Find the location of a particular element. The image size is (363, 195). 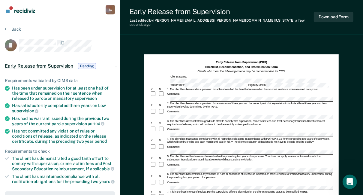

span: a few seconds ago is located at coordinates (217, 23).